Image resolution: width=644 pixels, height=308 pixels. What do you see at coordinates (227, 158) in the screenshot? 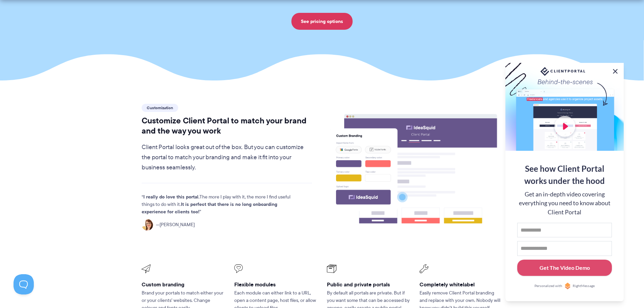
I see `p: Client Portal looks great out of the box. But you can customize the portal to match your branding...` at bounding box center [227, 158].